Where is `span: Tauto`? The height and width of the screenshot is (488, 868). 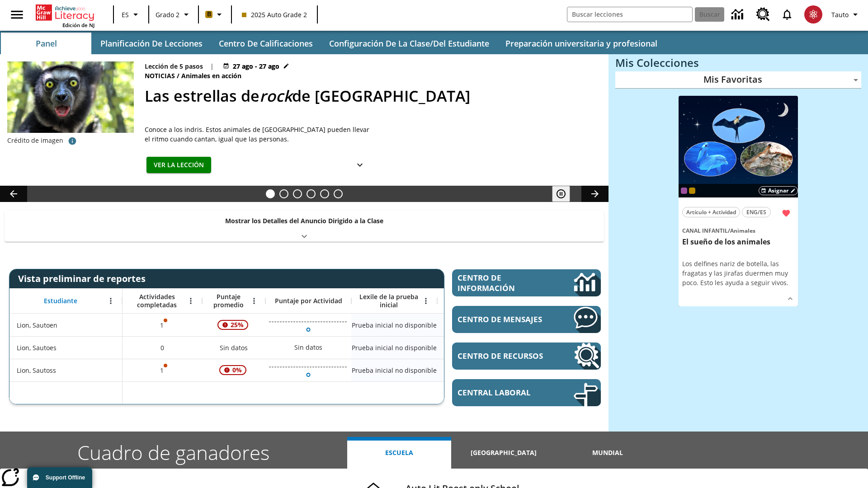 span: Tauto is located at coordinates (840, 15).